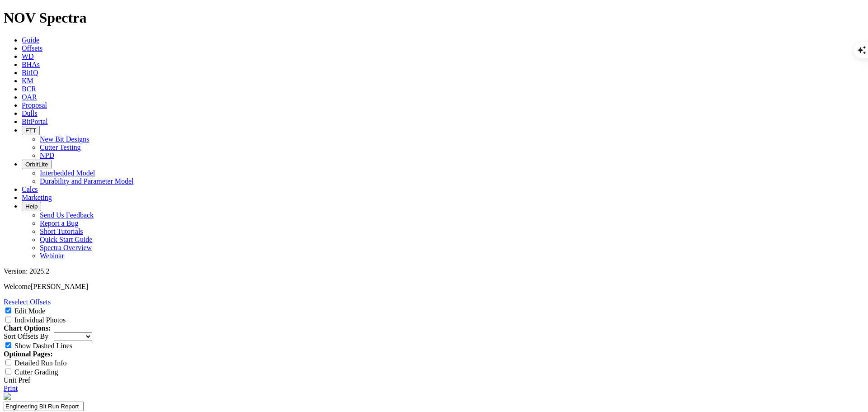 The image size is (868, 412). I want to click on label: Edit Mode, so click(30, 310).